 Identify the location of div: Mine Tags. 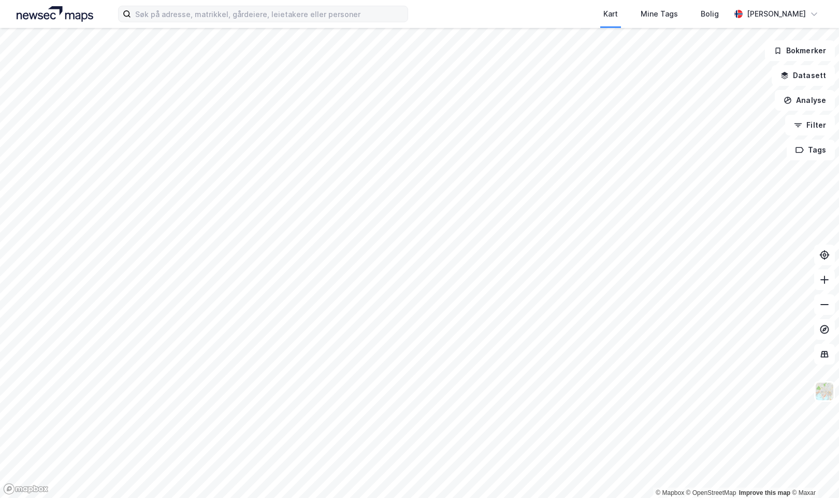
(659, 14).